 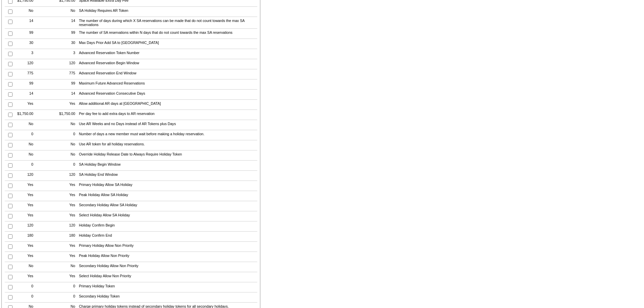 What do you see at coordinates (168, 54) in the screenshot?
I see `td: Advanced Reservation Token Number` at bounding box center [168, 54].